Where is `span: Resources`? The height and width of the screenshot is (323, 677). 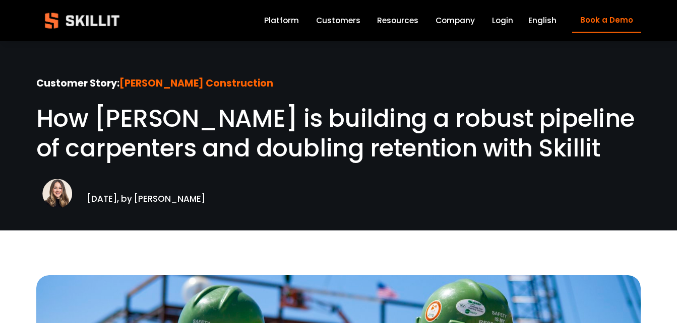
span: Resources is located at coordinates (397, 20).